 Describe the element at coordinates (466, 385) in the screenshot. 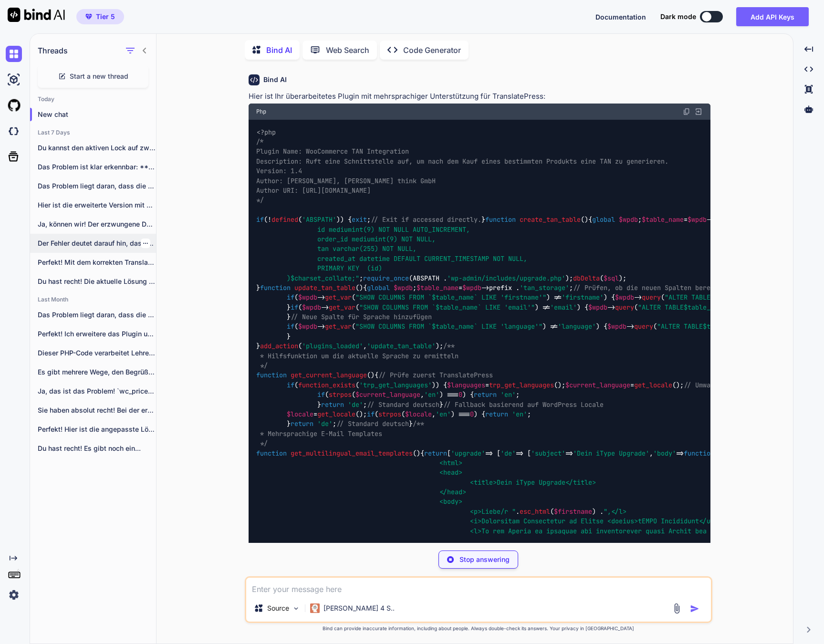

I see `span: $languages` at that location.